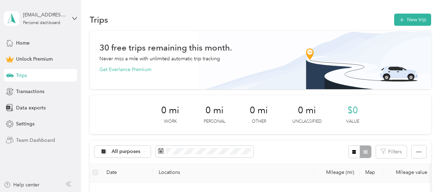 This screenshot has width=443, height=192. Describe the element at coordinates (372, 173) in the screenshot. I see `th: Map` at that location.